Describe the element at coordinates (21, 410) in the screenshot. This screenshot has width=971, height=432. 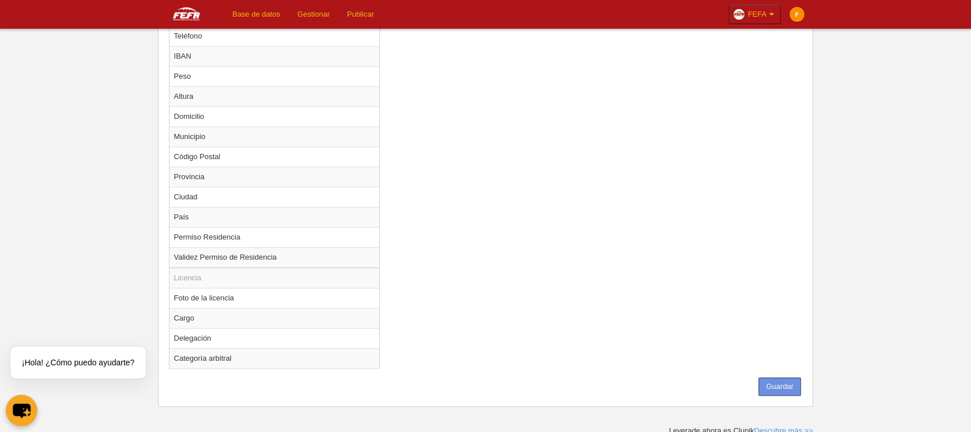
I see `button: chat-button` at that location.